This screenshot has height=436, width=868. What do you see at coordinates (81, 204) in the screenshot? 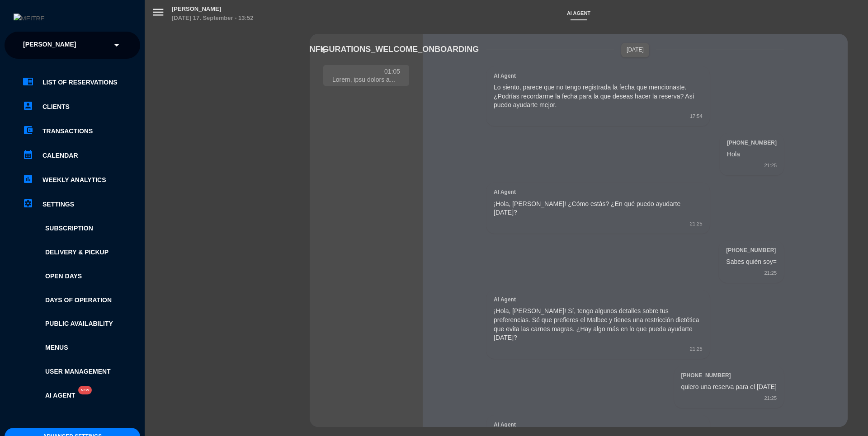
I see `a: Settings` at bounding box center [81, 204].